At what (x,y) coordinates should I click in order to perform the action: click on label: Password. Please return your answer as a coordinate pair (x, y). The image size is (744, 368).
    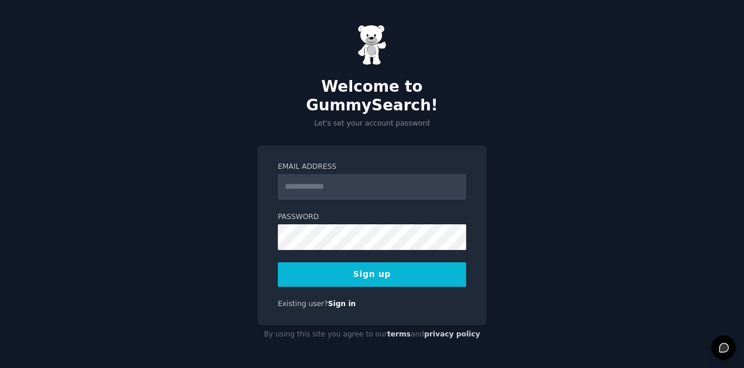
    Looking at the image, I should click on (372, 218).